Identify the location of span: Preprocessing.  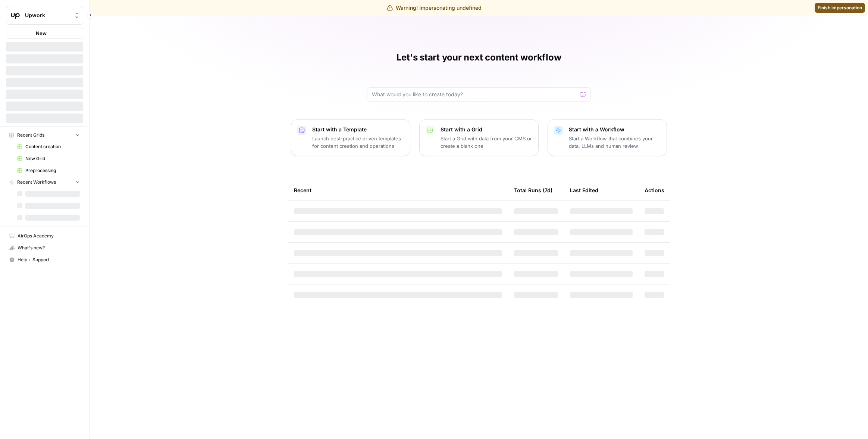
(53, 171).